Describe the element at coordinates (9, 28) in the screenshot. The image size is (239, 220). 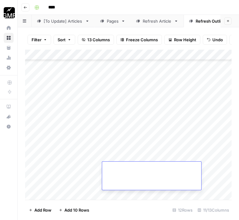
I see `a: Home` at that location.